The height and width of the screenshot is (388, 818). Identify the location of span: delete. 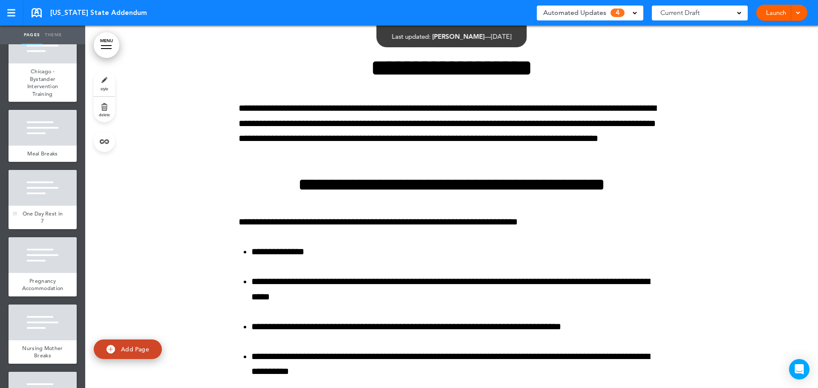
(104, 115).